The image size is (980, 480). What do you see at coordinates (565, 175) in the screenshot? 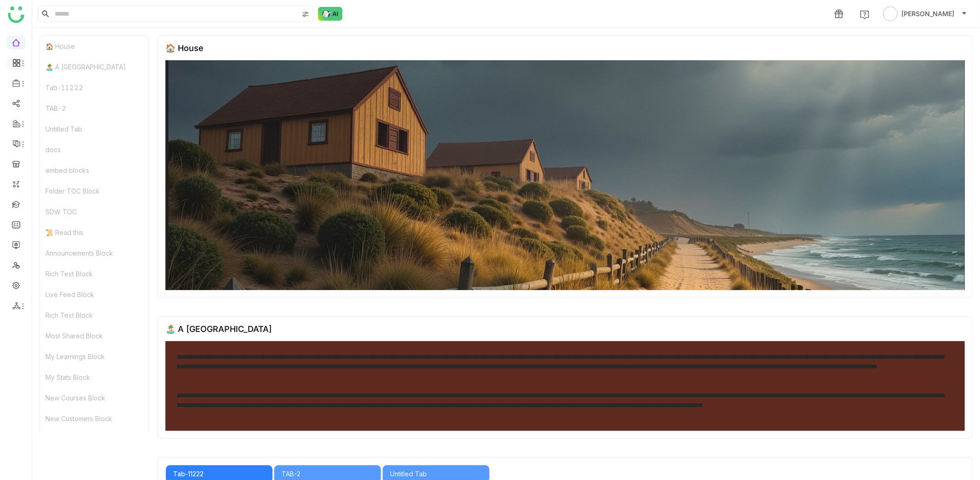
I see `img: 68553b2292361c547d91f02a` at bounding box center [565, 175].